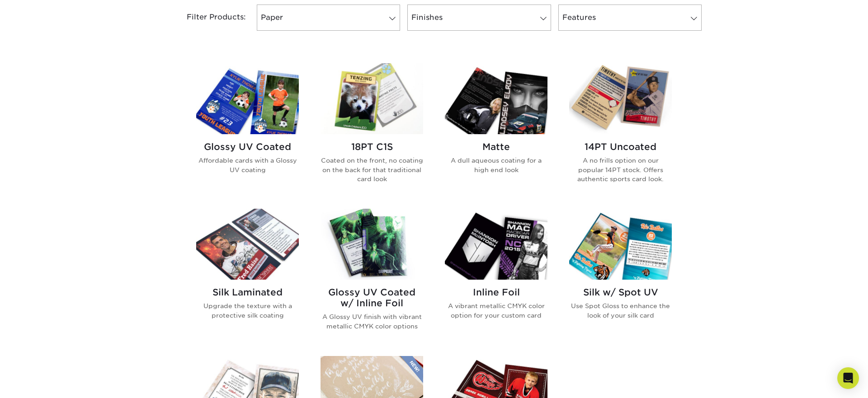 Image resolution: width=868 pixels, height=398 pixels. I want to click on p: Use Spot Gloss to enhance the look of your silk card, so click(620, 310).